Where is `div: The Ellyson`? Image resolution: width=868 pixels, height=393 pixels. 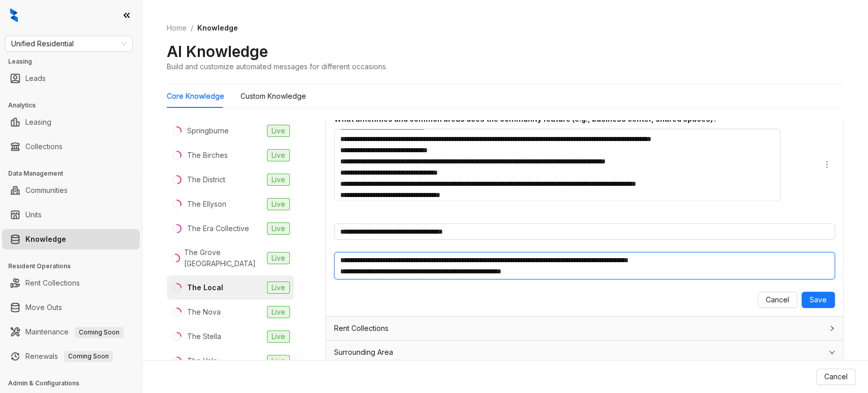 div: The Ellyson is located at coordinates (206, 204).